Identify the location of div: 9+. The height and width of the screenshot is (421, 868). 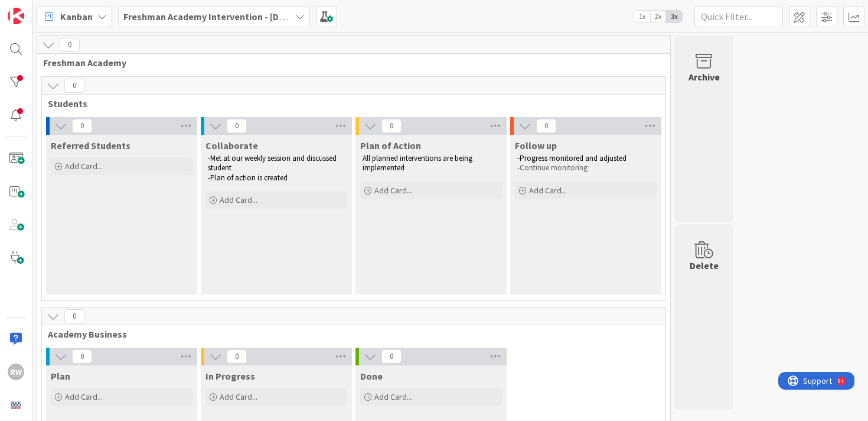
(63, 10).